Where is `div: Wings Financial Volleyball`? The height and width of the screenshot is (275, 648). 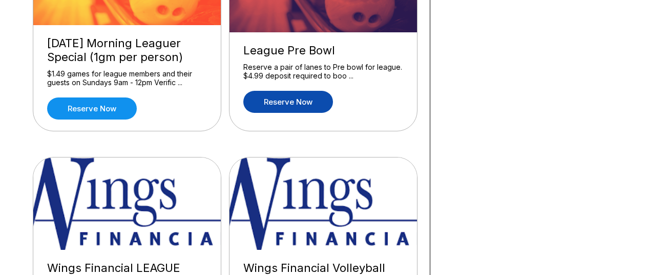
div: Wings Financial Volleyball is located at coordinates (323, 267).